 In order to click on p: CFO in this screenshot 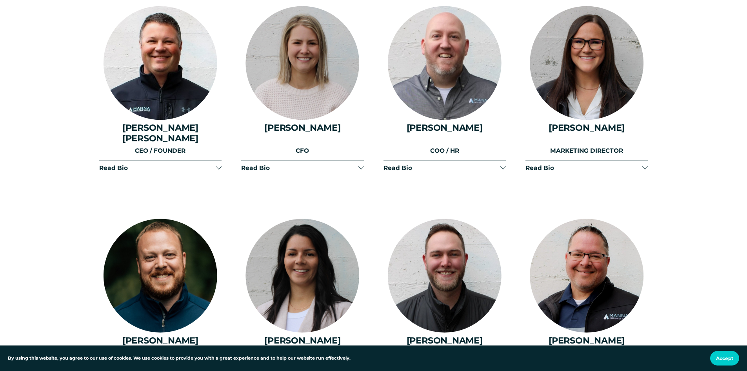, I will do `click(303, 151)`.